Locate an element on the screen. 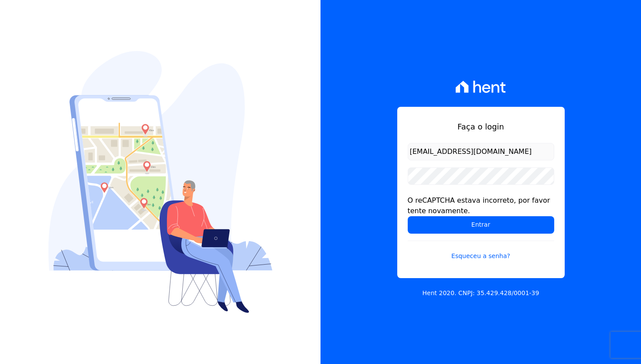  p: Hent 2020. CNPJ: 35.429.428/0001-39 is located at coordinates (481, 293).